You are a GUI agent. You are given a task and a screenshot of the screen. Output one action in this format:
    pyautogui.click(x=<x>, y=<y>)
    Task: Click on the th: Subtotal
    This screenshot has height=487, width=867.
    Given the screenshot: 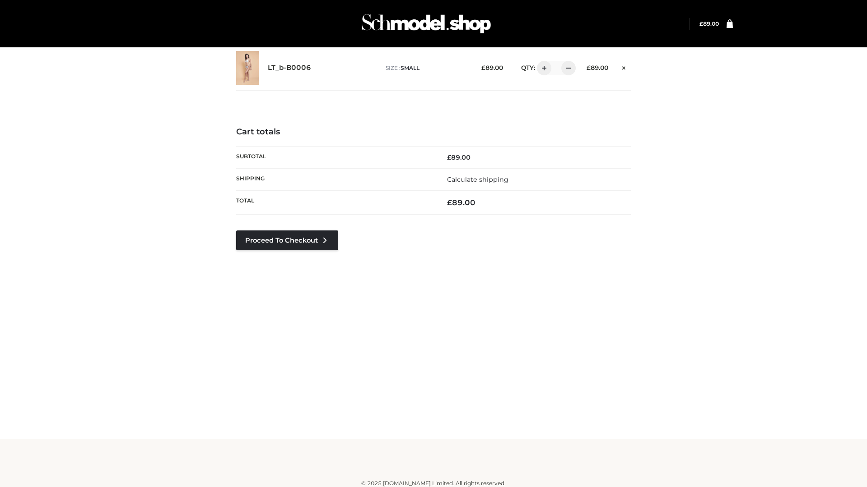 What is the action you would take?
    pyautogui.click(x=334, y=157)
    